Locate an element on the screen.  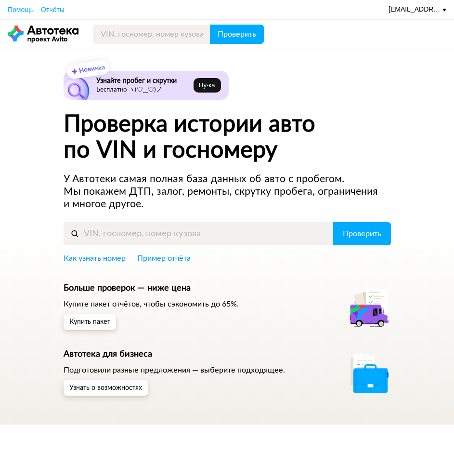
a: Пример отчёта is located at coordinates (164, 258).